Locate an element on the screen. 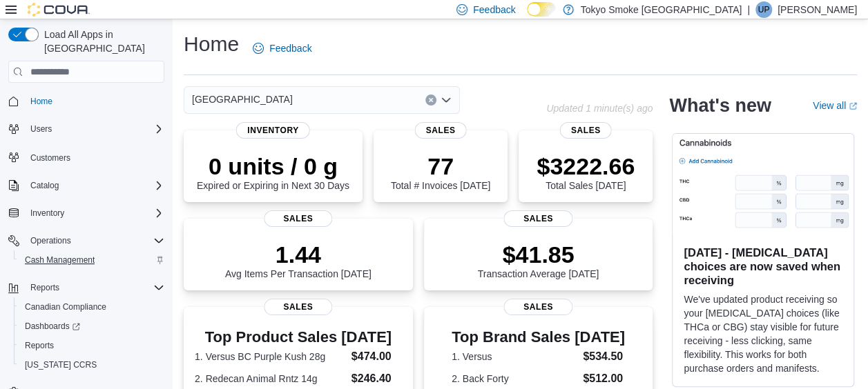 Image resolution: width=868 pixels, height=389 pixels. h2: What's new is located at coordinates (719, 106).